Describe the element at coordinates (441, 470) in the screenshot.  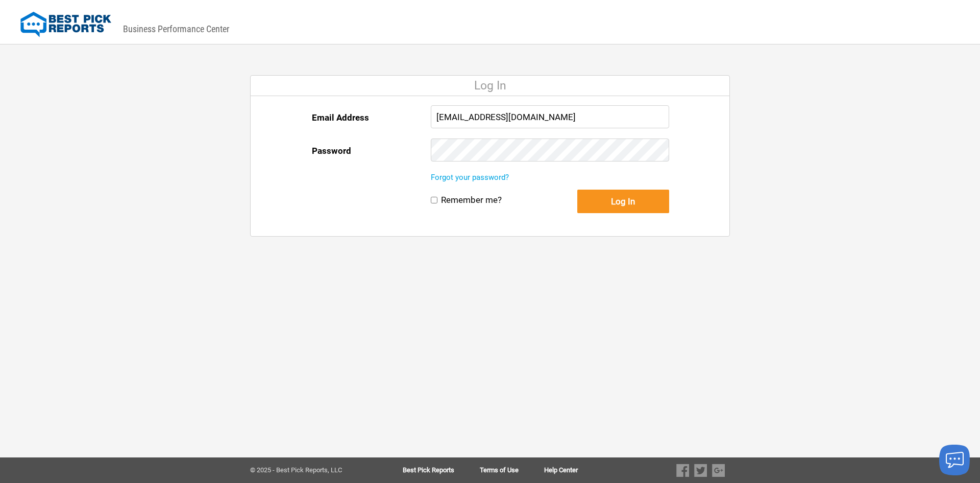
I see `a: Best Pick Reports` at that location.